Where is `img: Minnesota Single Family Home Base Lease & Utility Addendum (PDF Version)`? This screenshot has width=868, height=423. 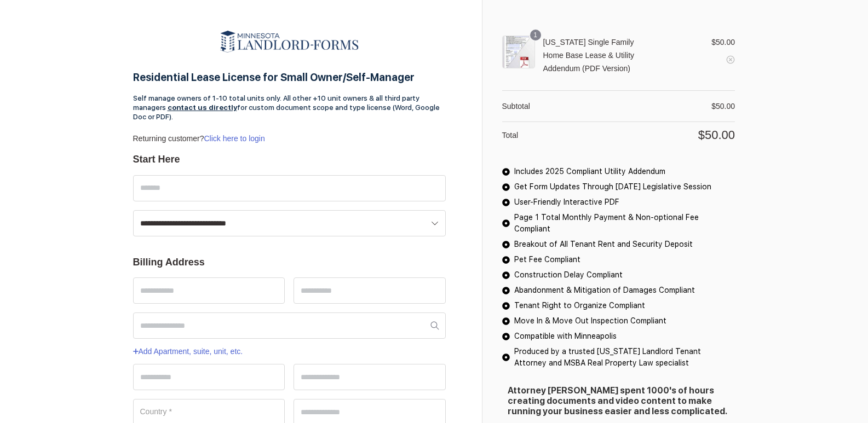 img: Minnesota Single Family Home Base Lease & Utility Addendum (PDF Version) is located at coordinates (518, 52).